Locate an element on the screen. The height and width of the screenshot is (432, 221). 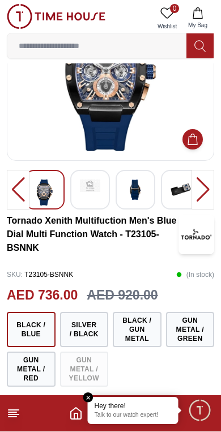
button: Black / Blue is located at coordinates (31, 330).